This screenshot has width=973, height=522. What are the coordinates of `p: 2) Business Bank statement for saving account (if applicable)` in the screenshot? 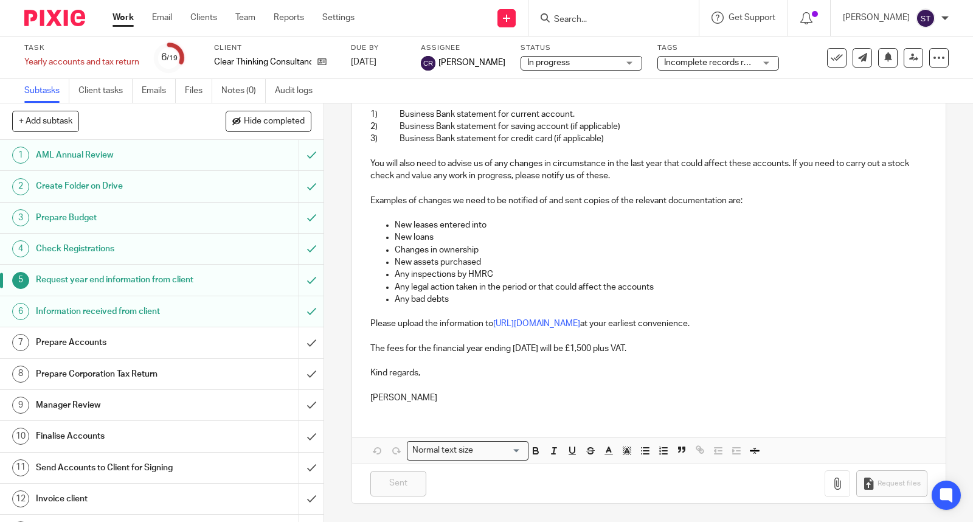 It's located at (649, 126).